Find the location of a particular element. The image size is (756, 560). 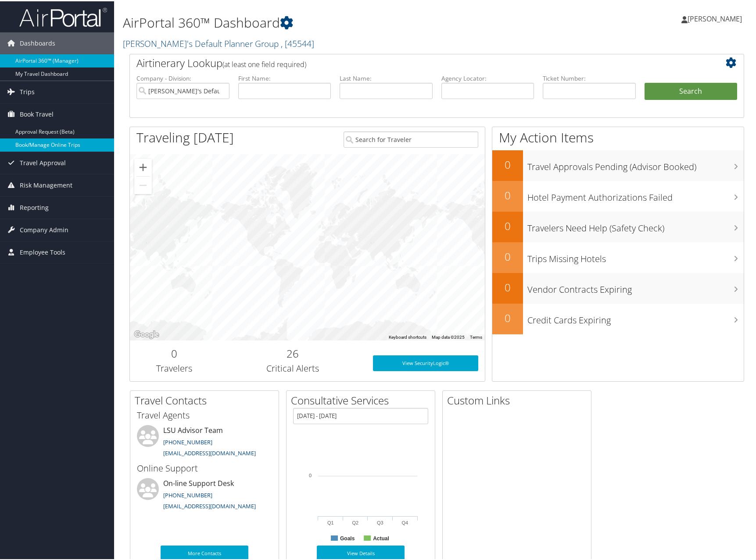

a: 0Credit Cards Expiring is located at coordinates (618, 318).